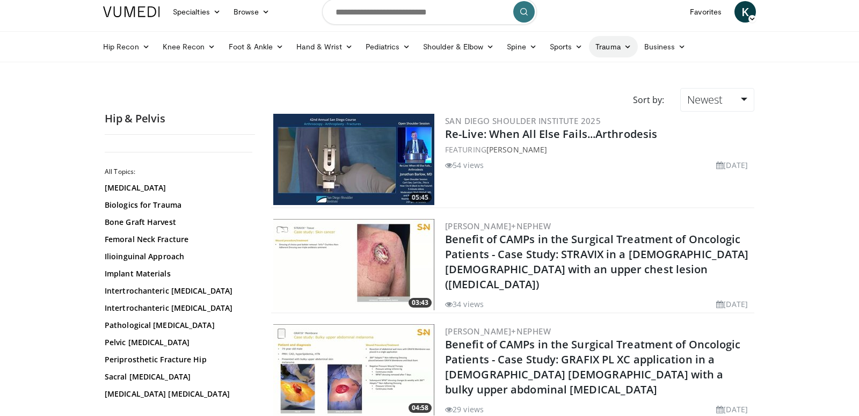 This screenshot has height=416, width=859. Describe the element at coordinates (388, 47) in the screenshot. I see `a: Pediatrics` at that location.